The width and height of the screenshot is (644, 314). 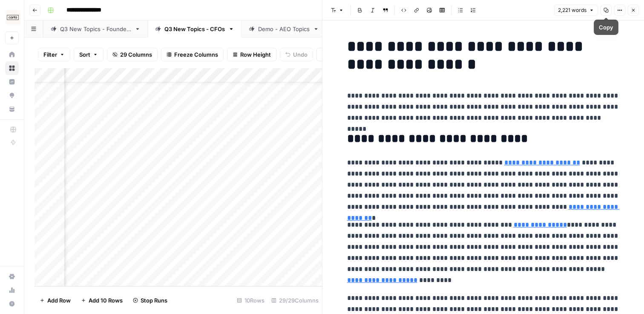 What do you see at coordinates (576, 10) in the screenshot?
I see `button: 2,221 words` at bounding box center [576, 10].